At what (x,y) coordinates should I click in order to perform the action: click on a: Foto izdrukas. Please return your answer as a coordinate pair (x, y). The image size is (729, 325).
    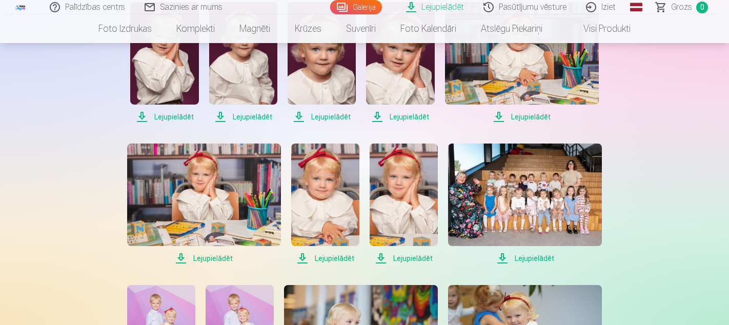
    Looking at the image, I should click on (125, 29).